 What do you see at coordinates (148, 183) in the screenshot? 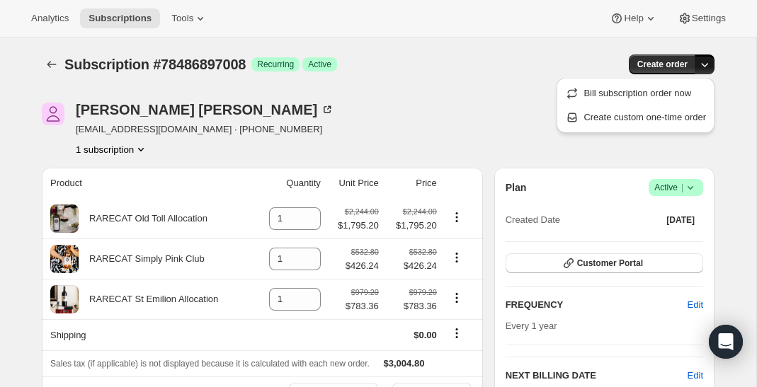
I see `th: Product` at bounding box center [148, 183].